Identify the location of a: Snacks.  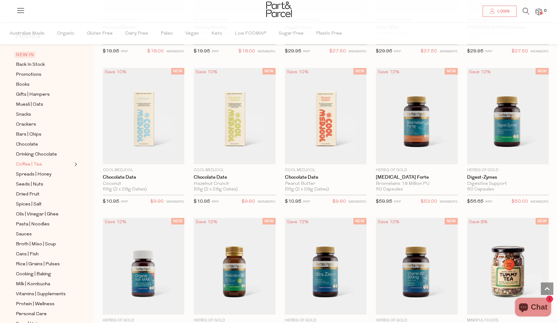
(44, 114).